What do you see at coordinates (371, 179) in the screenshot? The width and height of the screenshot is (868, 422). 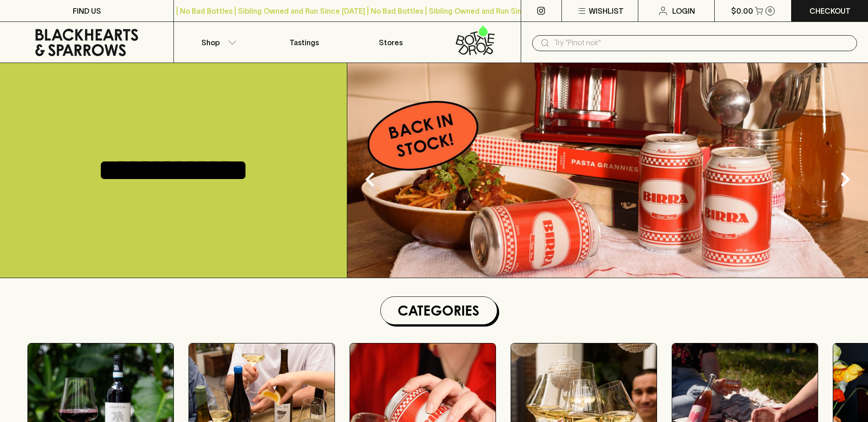 I see `button: Previous` at bounding box center [371, 179].